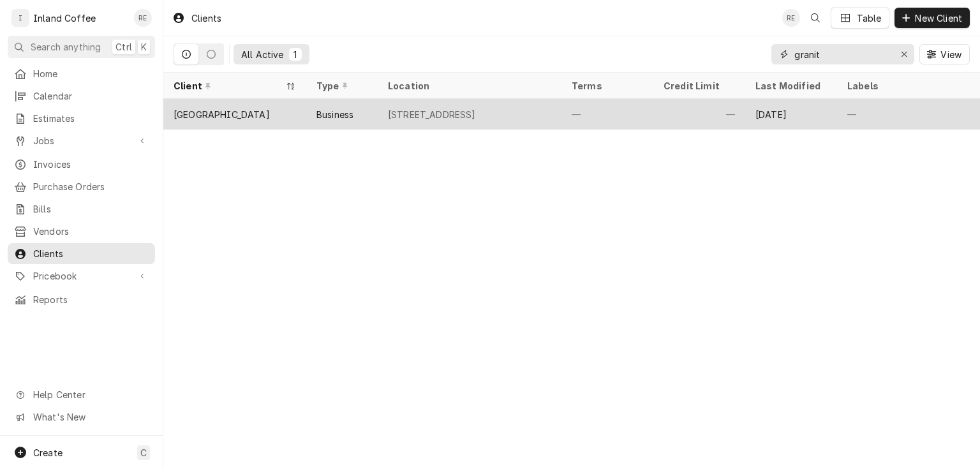 The height and width of the screenshot is (469, 980). I want to click on span: Clients, so click(91, 253).